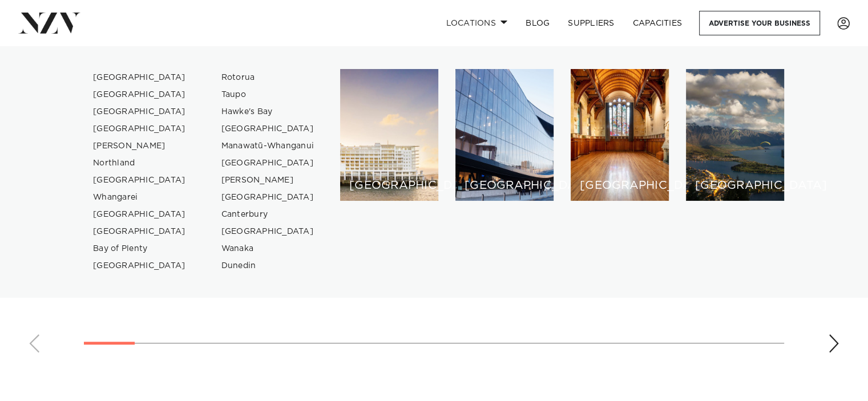 The width and height of the screenshot is (868, 401). Describe the element at coordinates (267, 146) in the screenshot. I see `a: Manawatū-Whanganui` at that location.